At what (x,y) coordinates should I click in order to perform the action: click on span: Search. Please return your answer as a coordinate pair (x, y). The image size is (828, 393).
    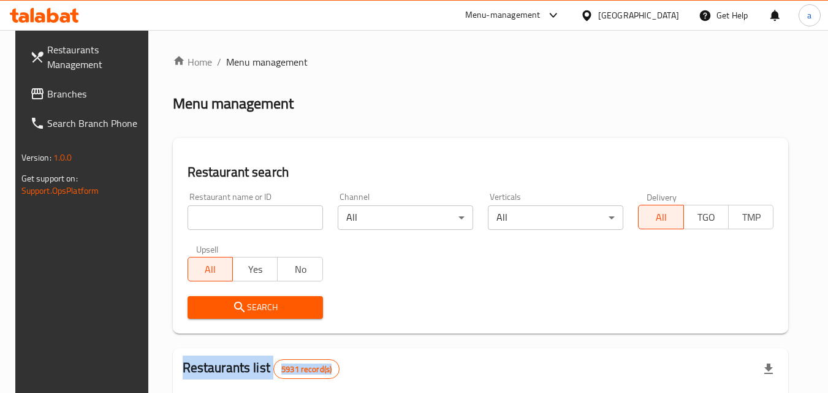
    Looking at the image, I should click on (255, 307).